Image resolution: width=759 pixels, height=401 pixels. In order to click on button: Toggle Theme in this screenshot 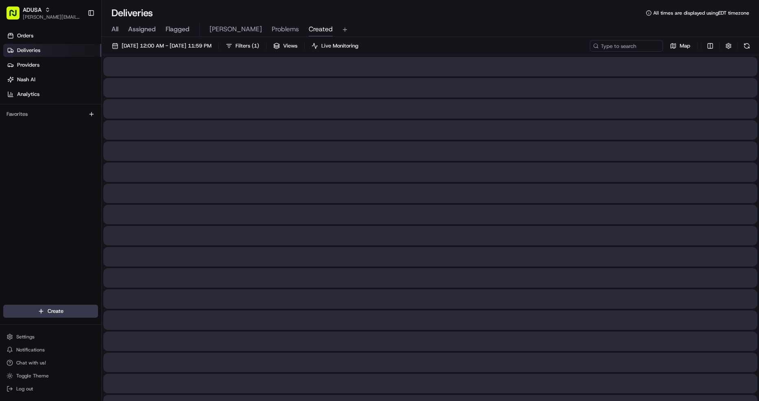, I will do `click(50, 376)`.